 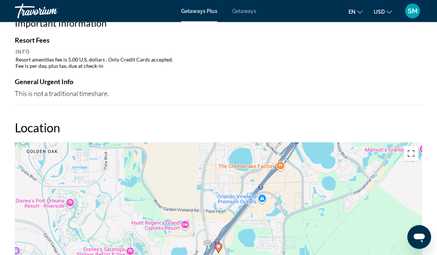 I want to click on th: Info, so click(x=218, y=52).